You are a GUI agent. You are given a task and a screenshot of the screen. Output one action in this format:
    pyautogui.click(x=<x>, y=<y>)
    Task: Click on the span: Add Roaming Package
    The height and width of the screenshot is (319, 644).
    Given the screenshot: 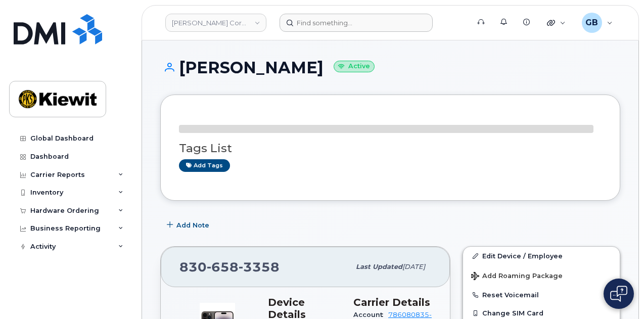 What is the action you would take?
    pyautogui.click(x=517, y=277)
    